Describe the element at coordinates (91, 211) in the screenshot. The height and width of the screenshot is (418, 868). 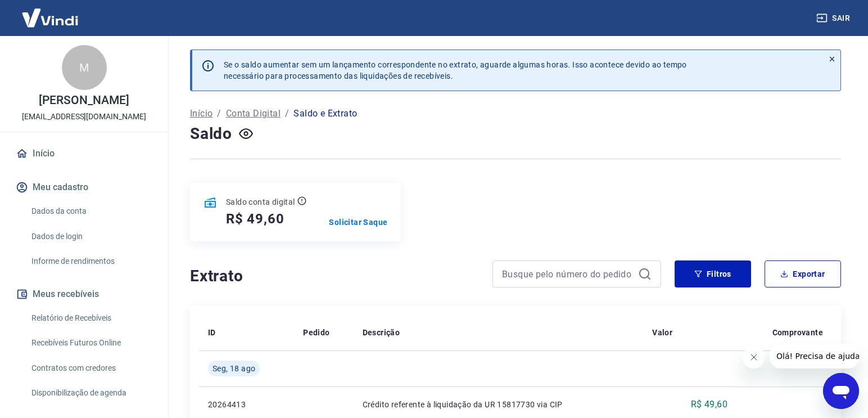
I see `a: Dados da conta` at that location.